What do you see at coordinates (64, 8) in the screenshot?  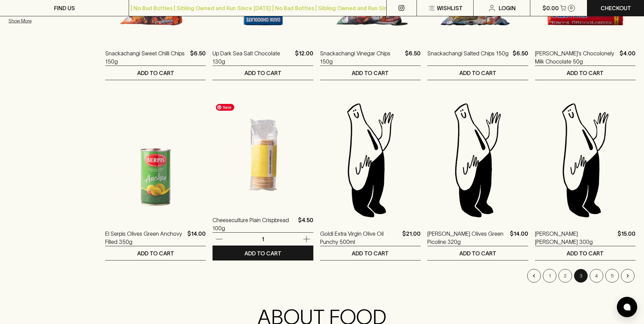 I see `p: FIND US` at bounding box center [64, 8].